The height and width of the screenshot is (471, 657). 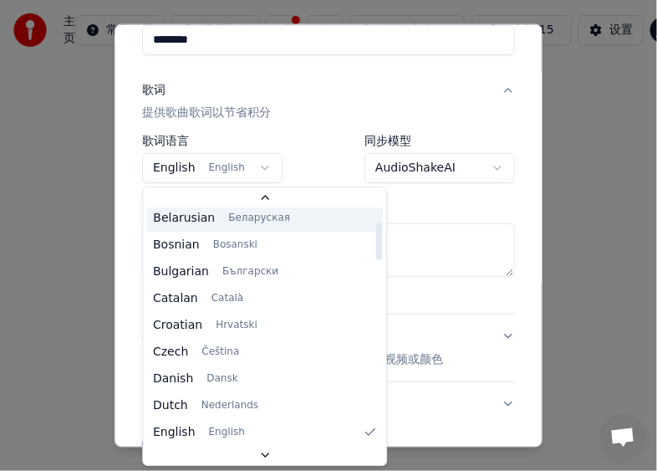 I want to click on span: Bulgarian, so click(x=181, y=272).